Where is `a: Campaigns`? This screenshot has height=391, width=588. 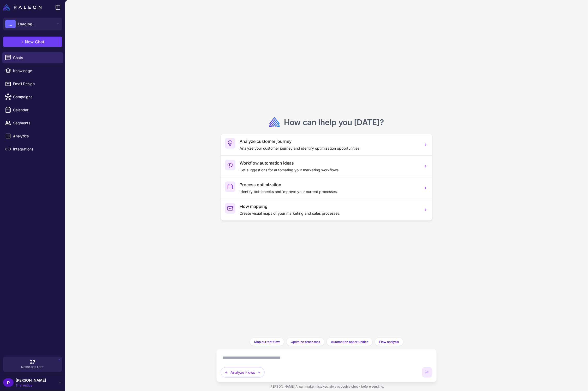 a: Campaigns is located at coordinates (33, 97).